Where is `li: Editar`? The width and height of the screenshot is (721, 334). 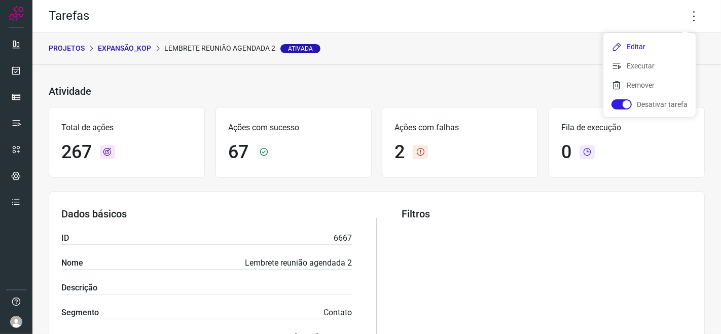 li: Editar is located at coordinates (649, 47).